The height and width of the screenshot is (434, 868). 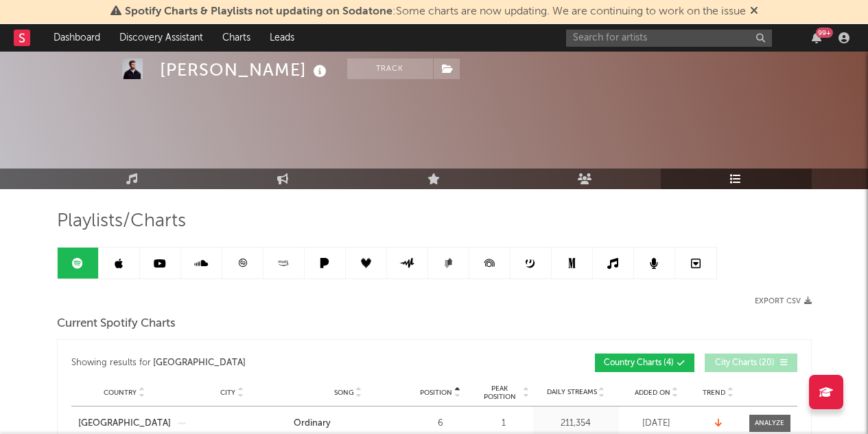 What do you see at coordinates (258, 12) in the screenshot?
I see `span: Spotify Charts & Playlists not updating on Sodatone` at bounding box center [258, 12].